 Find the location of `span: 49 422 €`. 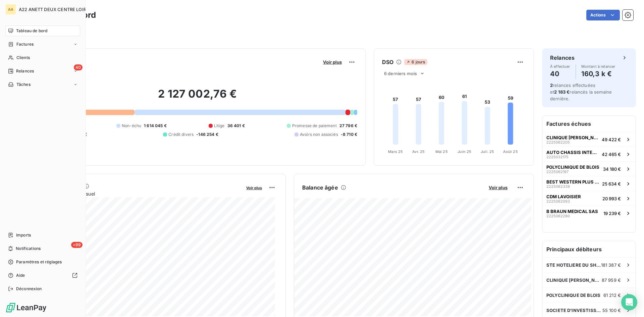

span: 49 422 € is located at coordinates (611, 139).